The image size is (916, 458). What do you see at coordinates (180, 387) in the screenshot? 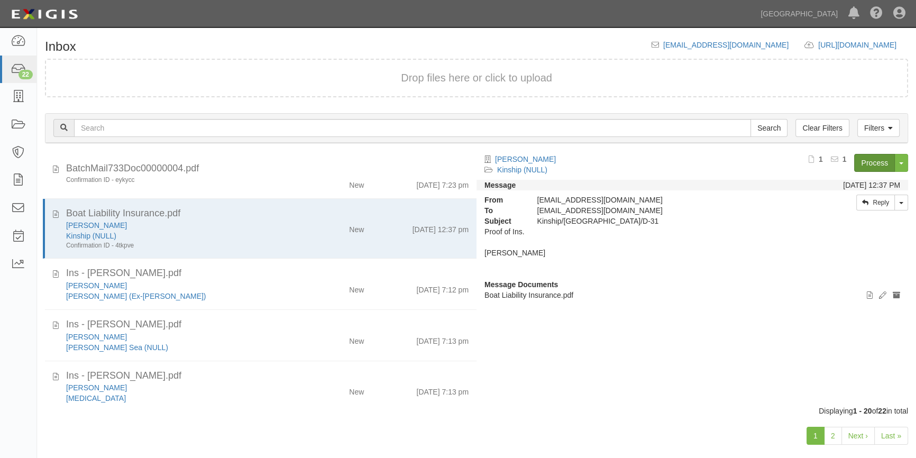
I see `div: Ronald M. Karp` at bounding box center [180, 387].